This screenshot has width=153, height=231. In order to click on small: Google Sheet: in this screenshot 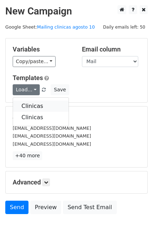, I will do `click(50, 27)`.